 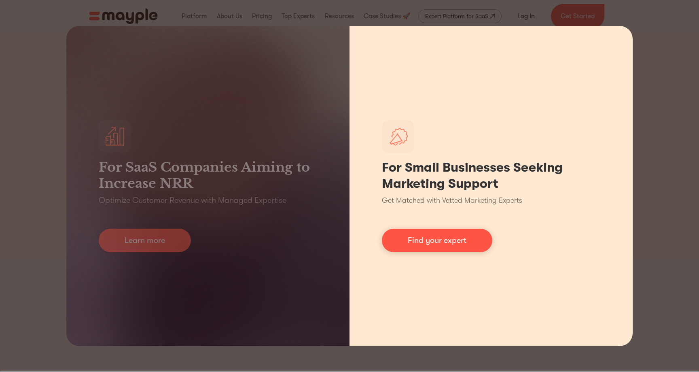 I want to click on p: Get Matched with Vetted Marketing Experts, so click(x=452, y=200).